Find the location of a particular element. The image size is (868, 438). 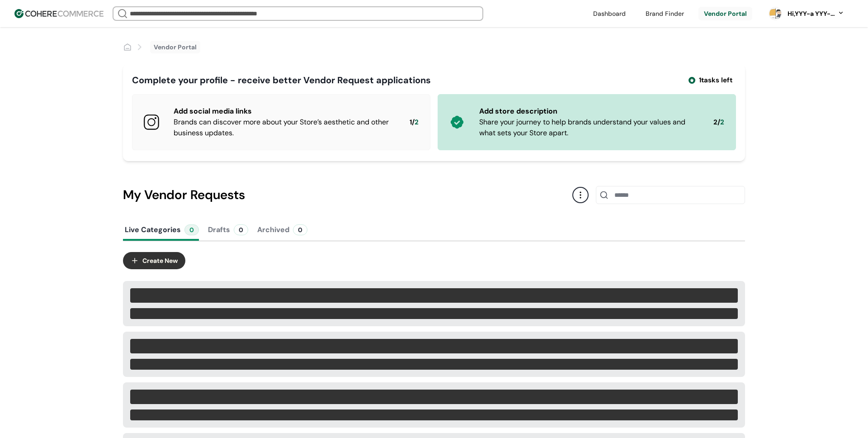

svg: 0 percent is located at coordinates (776, 14).